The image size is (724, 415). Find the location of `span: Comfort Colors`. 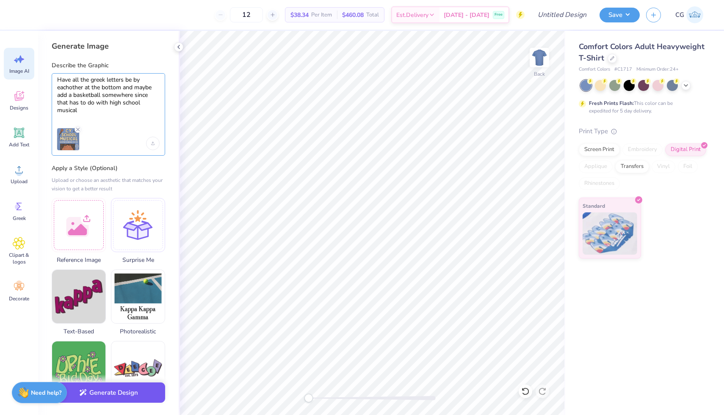

span: Comfort Colors is located at coordinates (594, 69).